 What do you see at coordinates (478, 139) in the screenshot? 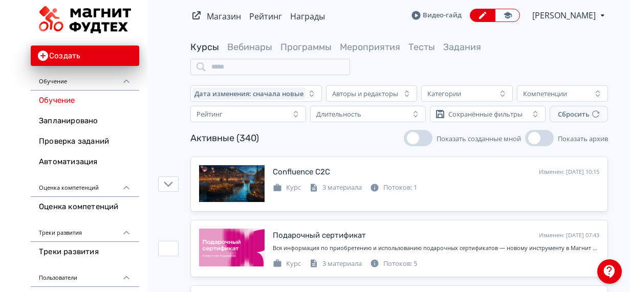
I see `span: Показать созданные мной` at bounding box center [478, 139].